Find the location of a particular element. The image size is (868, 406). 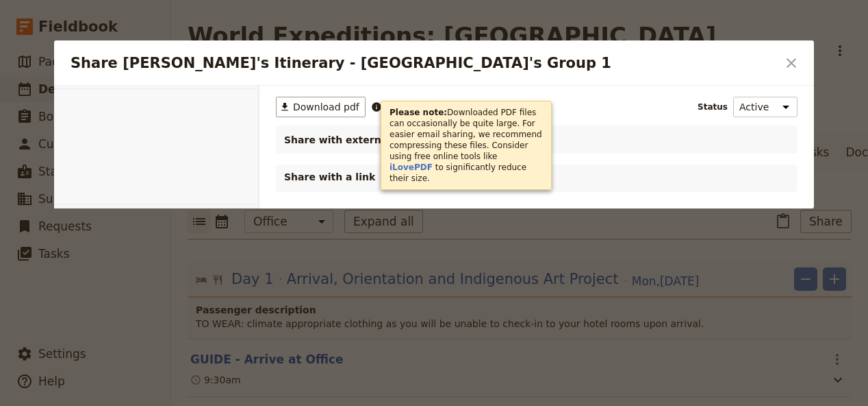

span: Share with external is located at coordinates (352, 139).